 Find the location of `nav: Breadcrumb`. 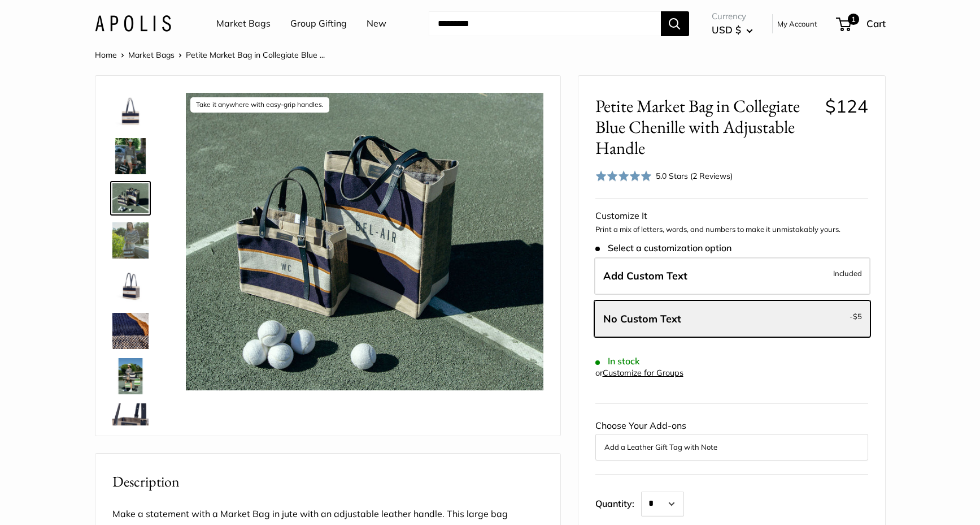

nav: Breadcrumb is located at coordinates (209, 55).